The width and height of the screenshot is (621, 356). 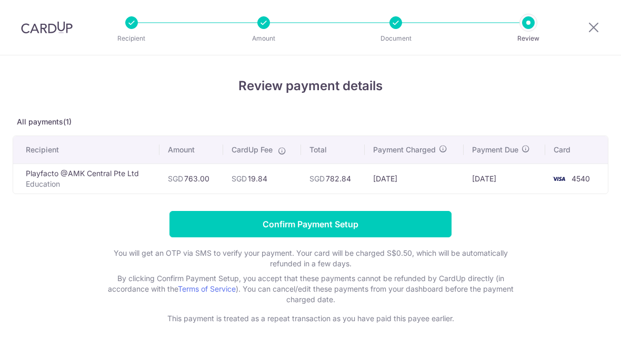 I want to click on span: Payment Charged, so click(x=404, y=150).